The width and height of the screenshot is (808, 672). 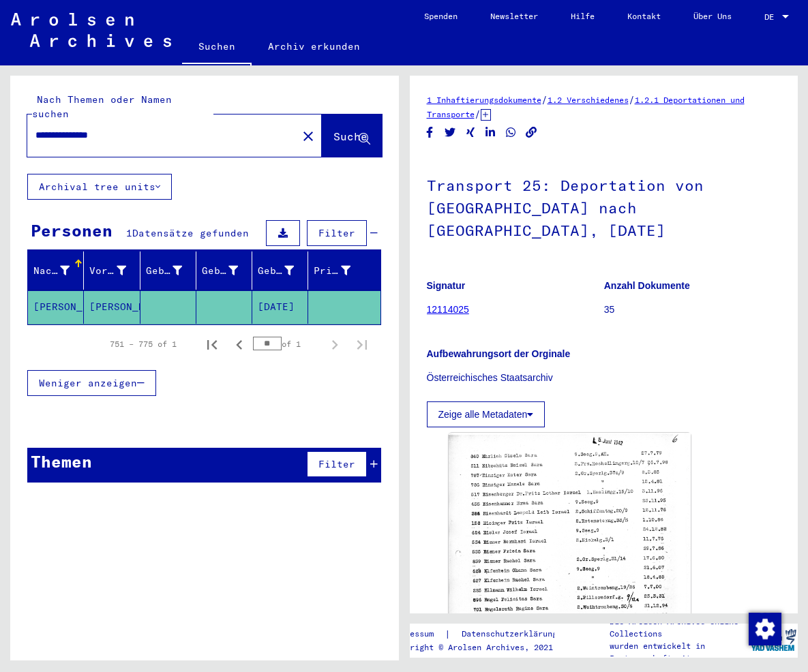 I want to click on a: Suchen, so click(x=217, y=47).